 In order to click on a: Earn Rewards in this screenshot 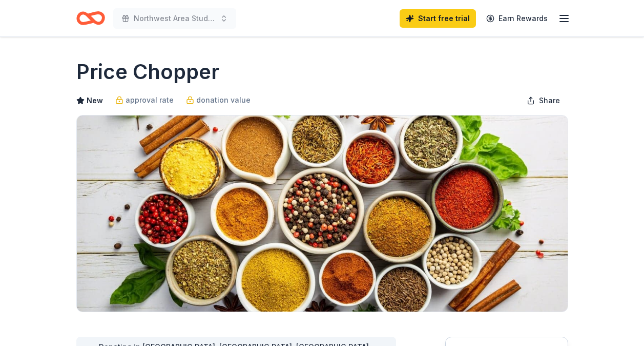, I will do `click(517, 18)`.